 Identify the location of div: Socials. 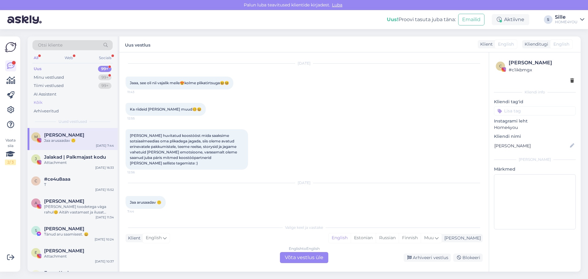
(105, 58).